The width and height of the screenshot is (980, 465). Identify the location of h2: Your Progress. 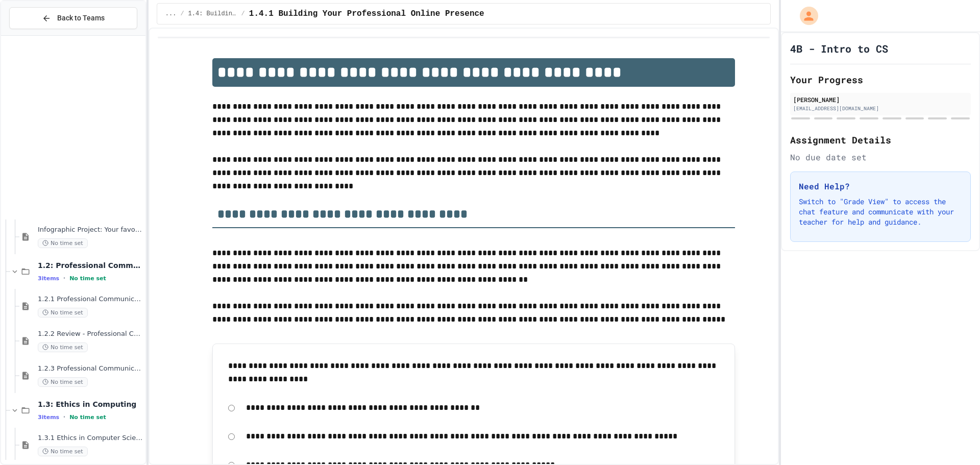
(880, 80).